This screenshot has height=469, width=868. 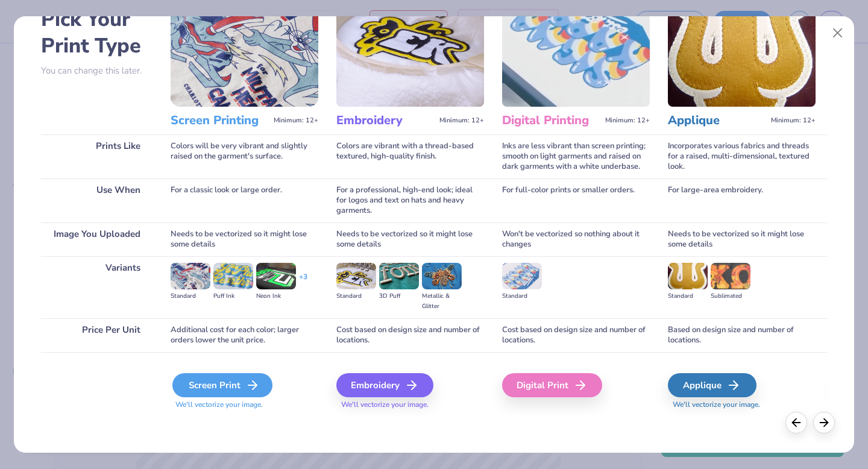 I want to click on img: Metallic & Glitter, so click(x=442, y=276).